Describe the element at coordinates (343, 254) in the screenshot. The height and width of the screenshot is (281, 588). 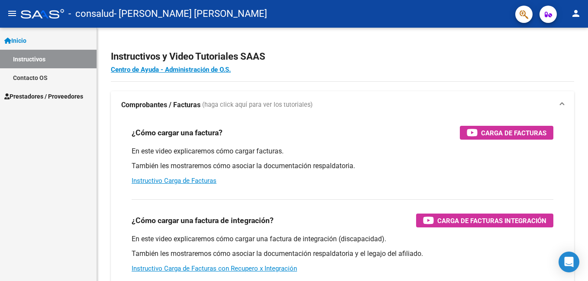
I see `p: También les mostraremos cómo asociar la documentación respaldatoria y el legajo del afiliado.` at that location.